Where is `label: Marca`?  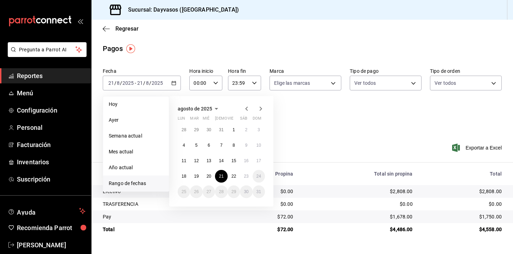
label: Marca is located at coordinates (305, 71).